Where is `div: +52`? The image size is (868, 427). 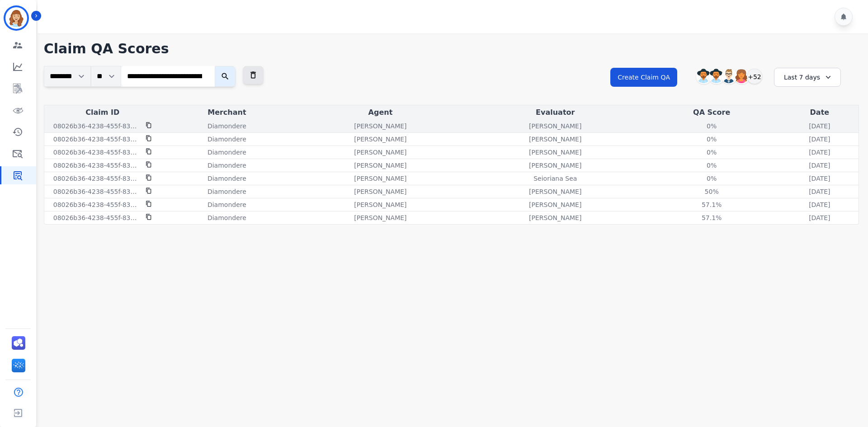
div: +52 is located at coordinates (754, 77).